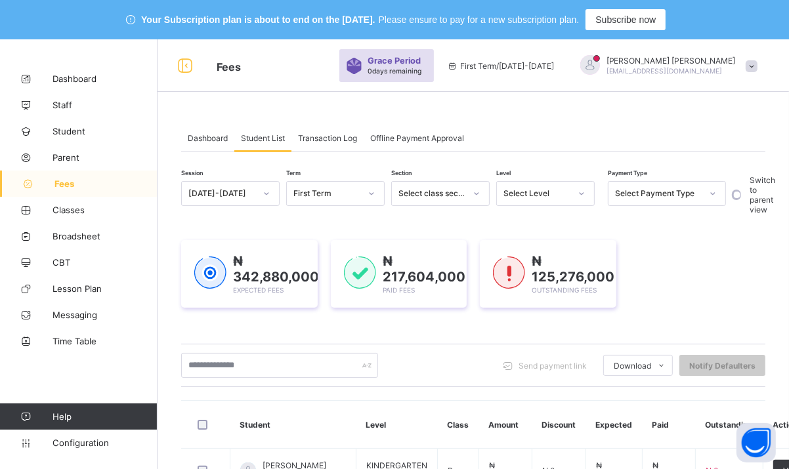  What do you see at coordinates (500, 66) in the screenshot?
I see `span: session/term information` at bounding box center [500, 66].